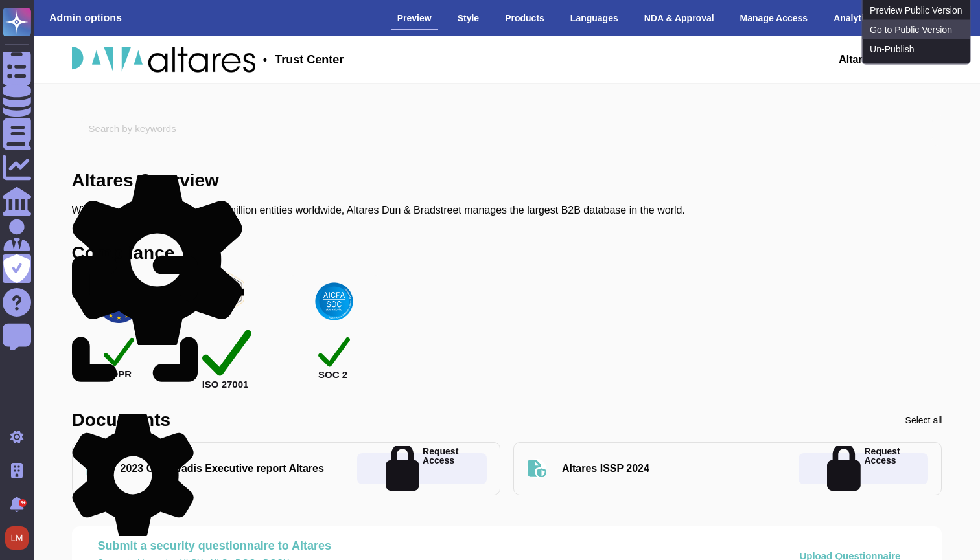 The width and height of the screenshot is (980, 560). I want to click on div: Analytics, so click(854, 18).